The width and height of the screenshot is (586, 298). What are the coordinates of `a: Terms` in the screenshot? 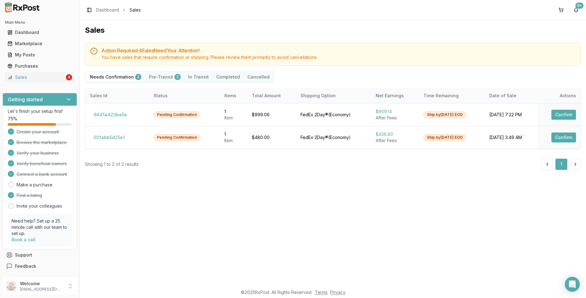 It's located at (321, 293).